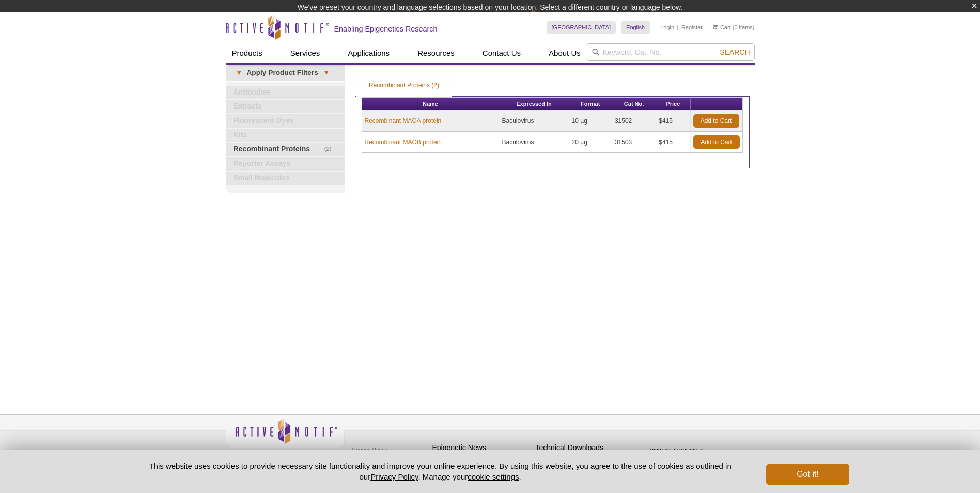 The width and height of the screenshot is (980, 493). What do you see at coordinates (368, 53) in the screenshot?
I see `a: Applications` at bounding box center [368, 53].